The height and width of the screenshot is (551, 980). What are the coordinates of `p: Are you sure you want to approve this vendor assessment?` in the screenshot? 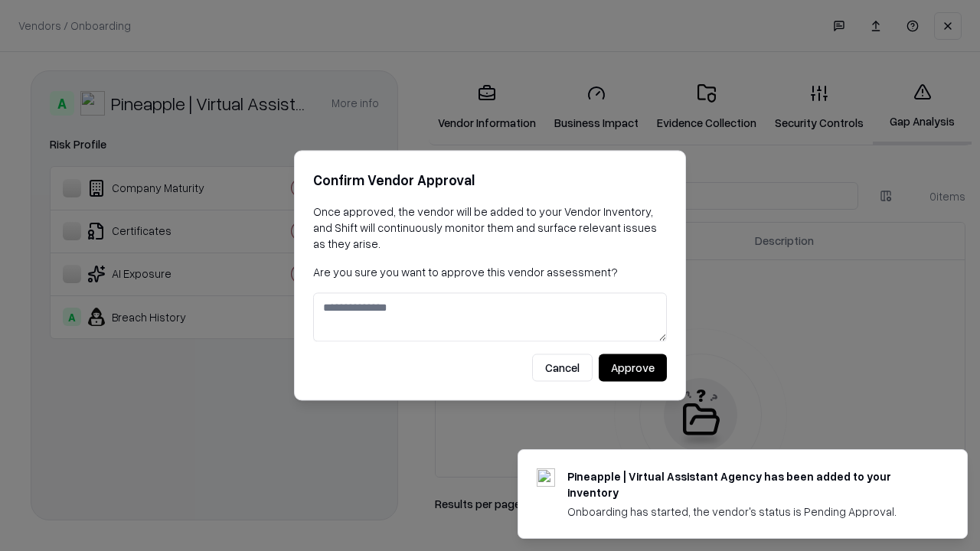 It's located at (490, 272).